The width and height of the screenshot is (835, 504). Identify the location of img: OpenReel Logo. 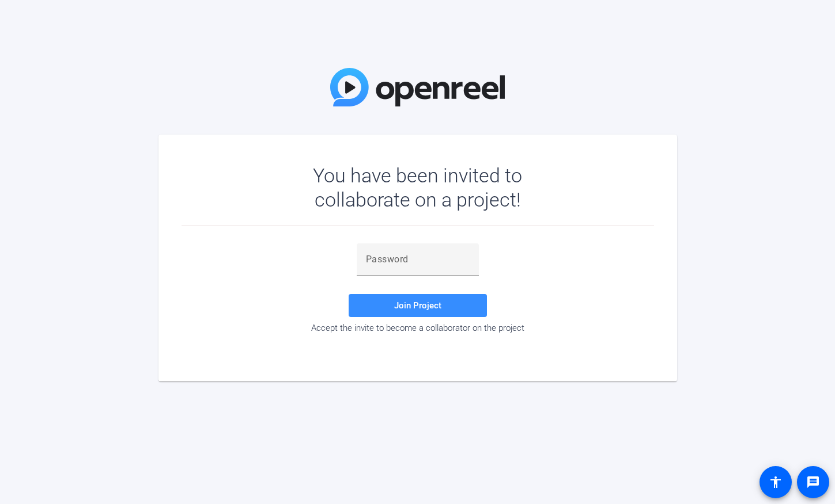
(418, 87).